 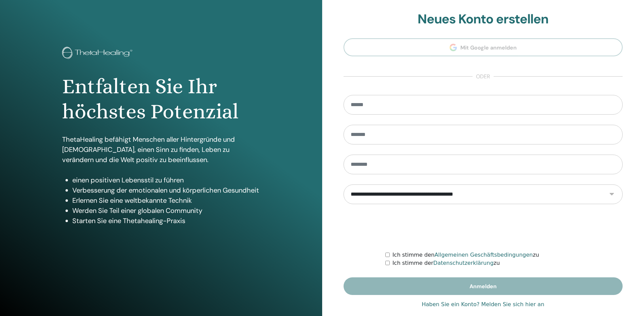 I want to click on li: einen positiven Lebensstil zu führen, so click(x=166, y=180).